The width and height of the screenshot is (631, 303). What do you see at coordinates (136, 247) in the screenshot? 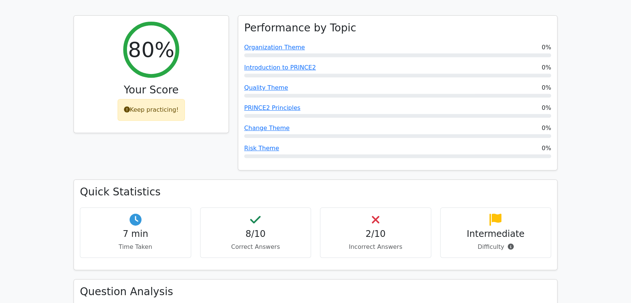
I see `p: Time Taken` at bounding box center [136, 247].